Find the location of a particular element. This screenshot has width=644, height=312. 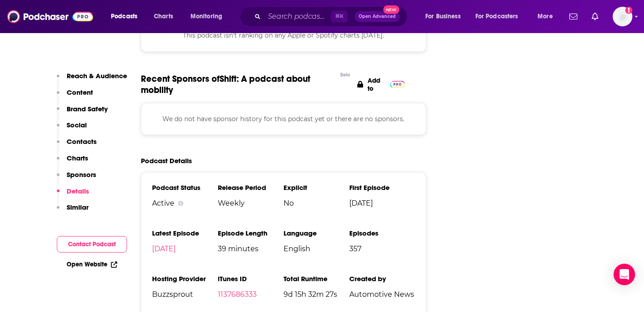

span: For Business is located at coordinates (443, 16).